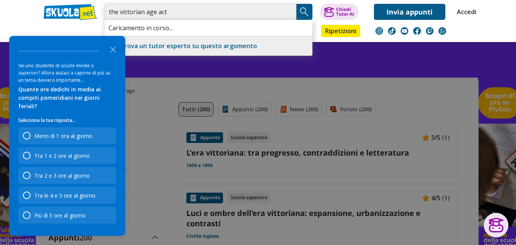 The image size is (516, 245). What do you see at coordinates (380, 31) in the screenshot?
I see `img: instagram` at bounding box center [380, 31].